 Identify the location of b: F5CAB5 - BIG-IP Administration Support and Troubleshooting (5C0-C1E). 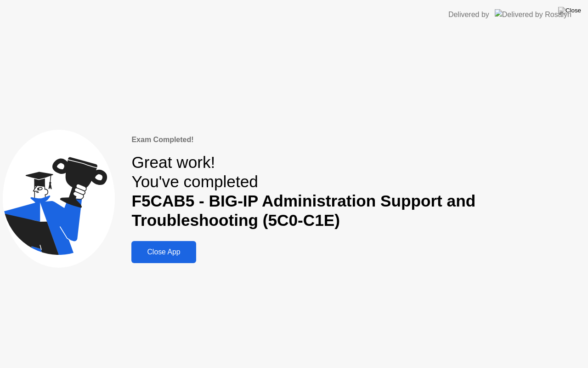
(303, 210).